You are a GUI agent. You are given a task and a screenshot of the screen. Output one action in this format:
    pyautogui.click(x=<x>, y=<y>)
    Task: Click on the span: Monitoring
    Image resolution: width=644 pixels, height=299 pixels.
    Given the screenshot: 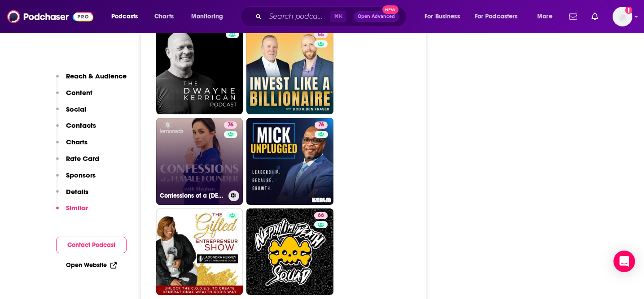 What is the action you would take?
    pyautogui.click(x=207, y=16)
    